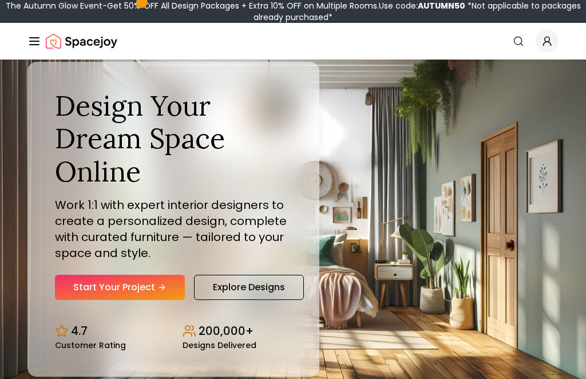  I want to click on small: Designs Delivered, so click(219, 345).